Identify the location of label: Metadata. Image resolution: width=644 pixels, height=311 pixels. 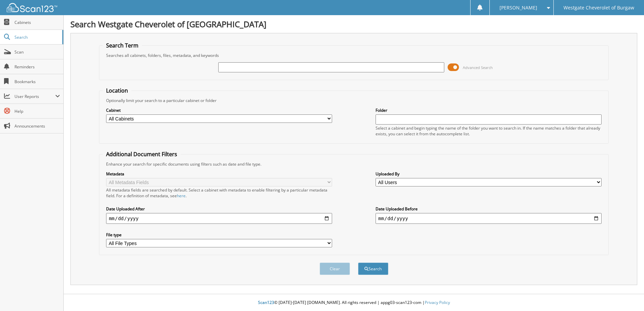
(219, 174).